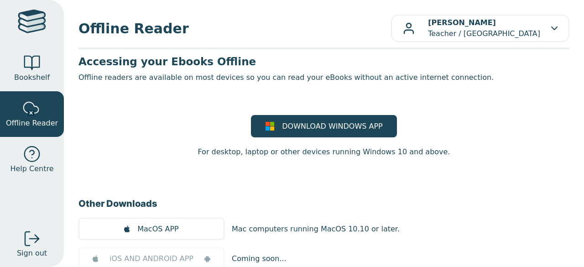  I want to click on p: Mac computers running MacOS 10.10 or later., so click(316, 229).